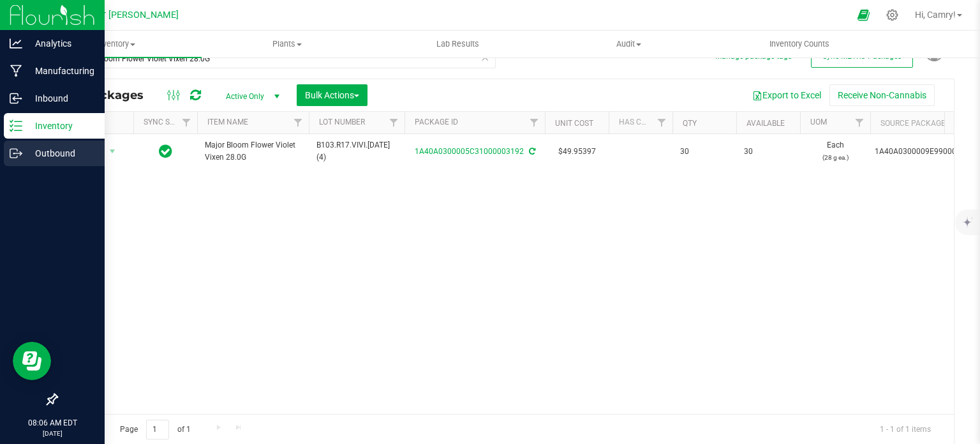 The height and width of the screenshot is (444, 980). What do you see at coordinates (531, 152) in the screenshot?
I see `span: Sync from Compliance System` at bounding box center [531, 152].